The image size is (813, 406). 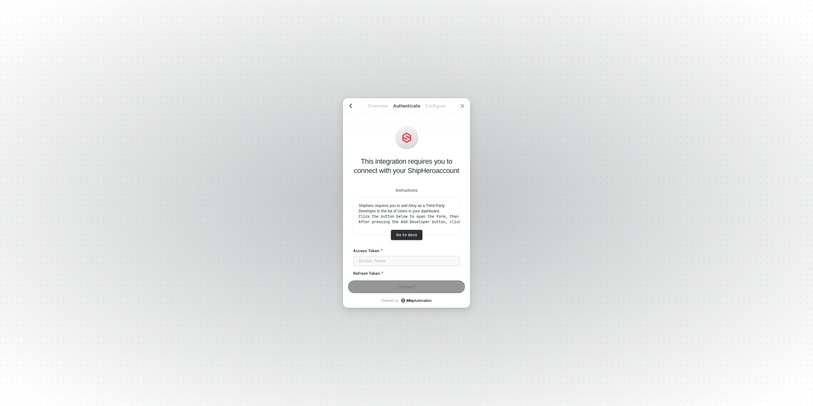 I want to click on a: Go to docs, so click(x=407, y=235).